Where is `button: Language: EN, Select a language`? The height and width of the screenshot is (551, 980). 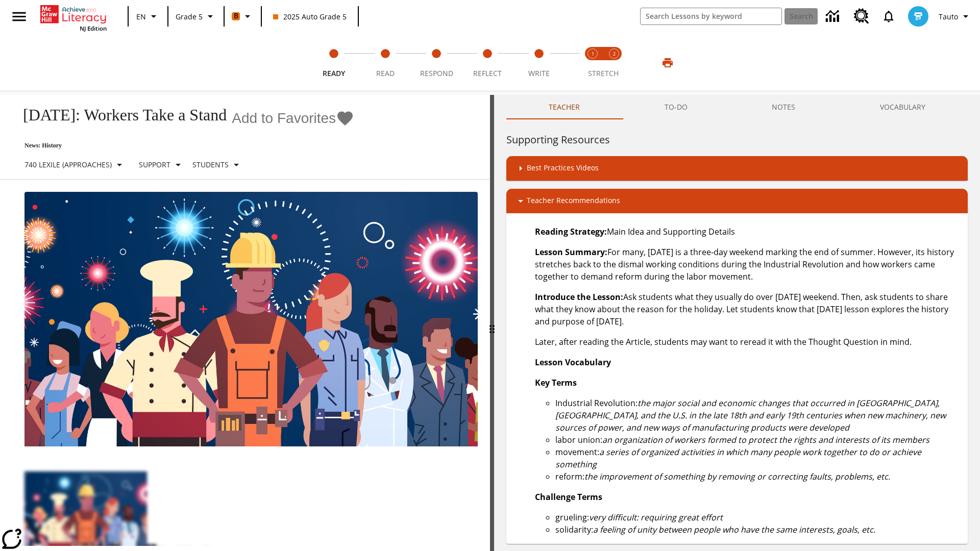
button: Language: EN, Select a language is located at coordinates (148, 16).